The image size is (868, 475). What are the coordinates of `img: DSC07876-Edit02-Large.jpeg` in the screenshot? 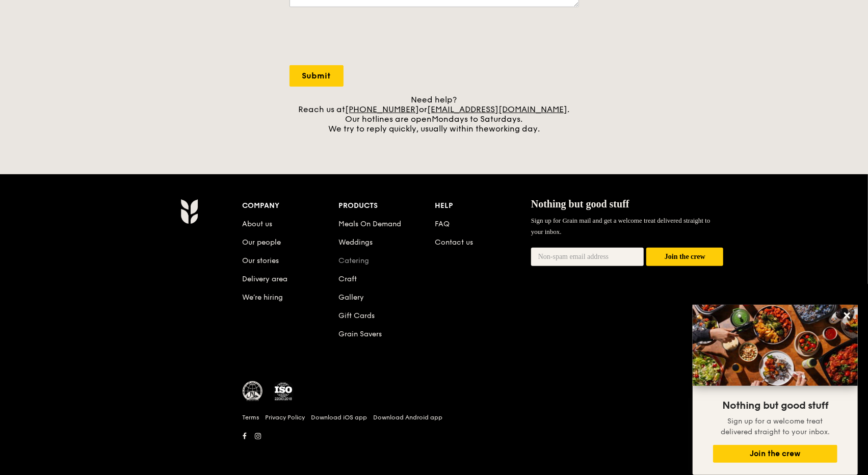 It's located at (776, 345).